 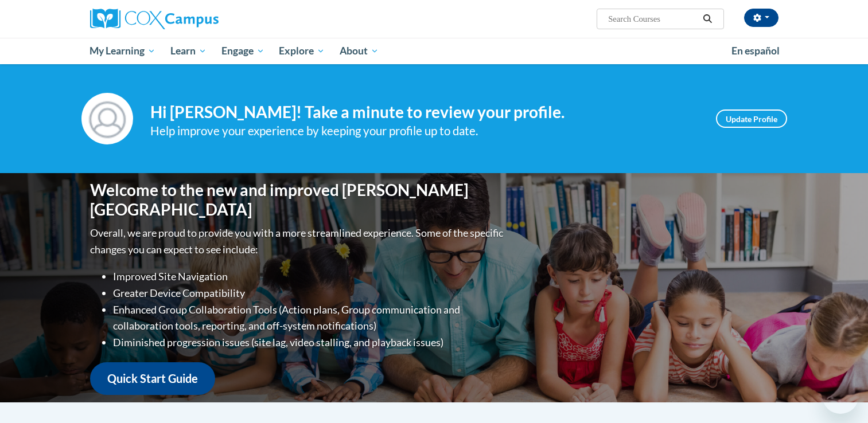 I want to click on span: My Learning, so click(x=122, y=51).